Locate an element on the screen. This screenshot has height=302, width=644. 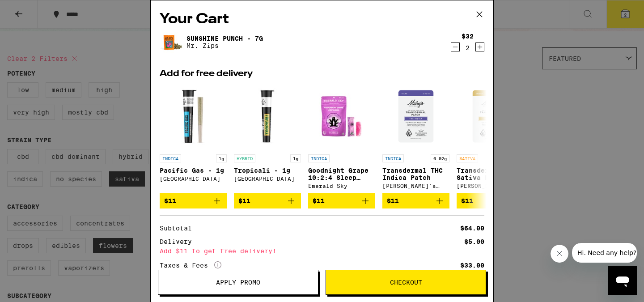
p: Transdermal THC Sativa Patch is located at coordinates (490, 174).